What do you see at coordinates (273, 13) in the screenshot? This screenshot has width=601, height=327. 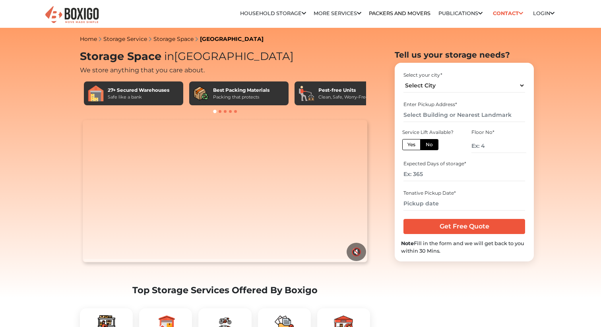 I see `a: Household Storage` at bounding box center [273, 13].